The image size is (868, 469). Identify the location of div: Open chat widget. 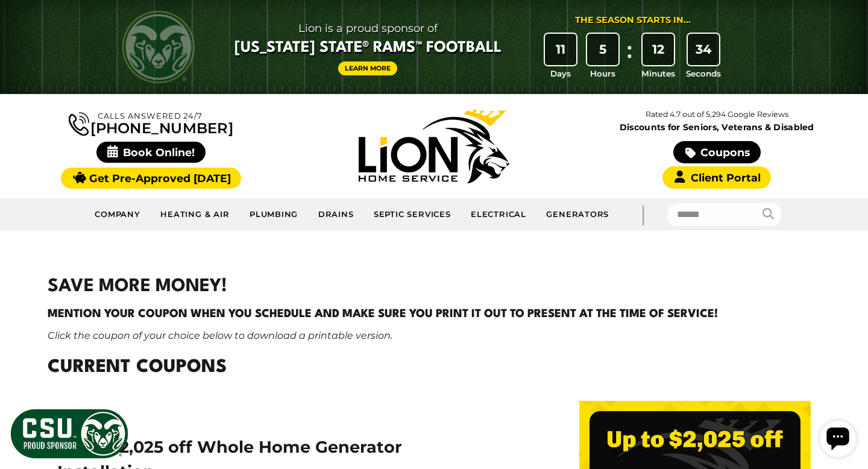
(23, 23).